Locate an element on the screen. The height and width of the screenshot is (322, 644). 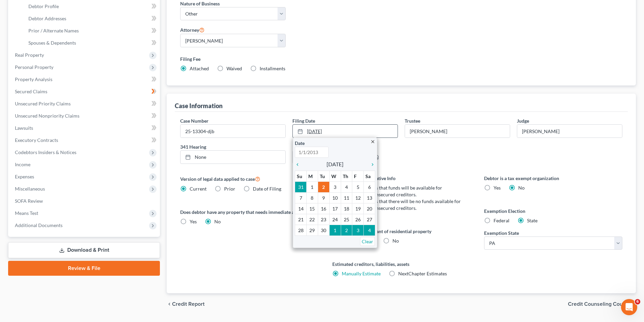
a: Spouses & Dependents is located at coordinates (91, 43).